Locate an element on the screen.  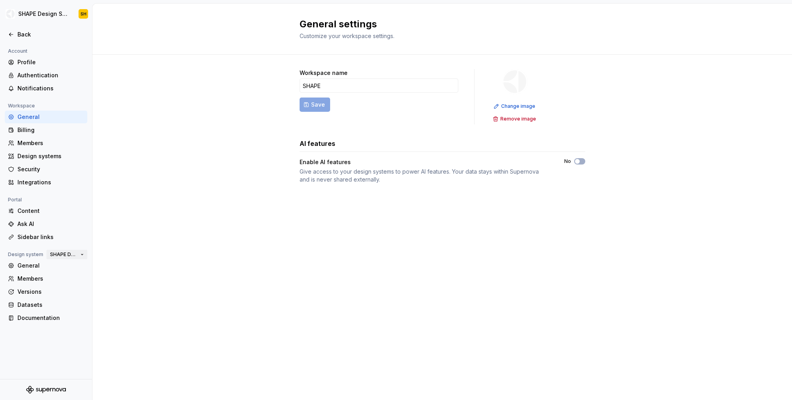
svg: Supernova Logo is located at coordinates (46, 390).